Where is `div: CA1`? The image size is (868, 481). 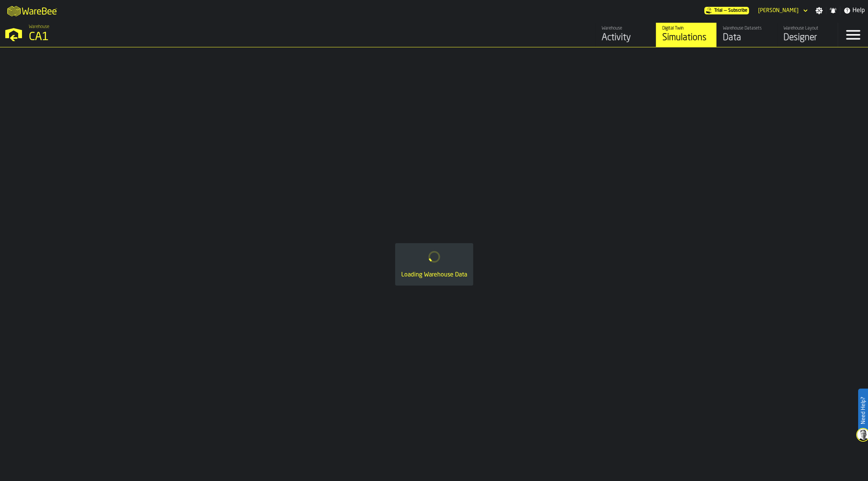
div: CA1 is located at coordinates (131, 37).